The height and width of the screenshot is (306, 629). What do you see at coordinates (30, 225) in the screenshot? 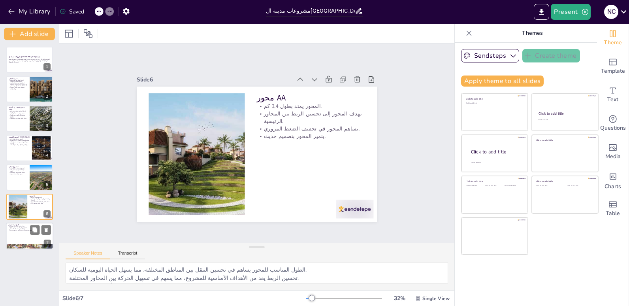
I see `p: الموقف التنفيذي` at bounding box center [30, 225].